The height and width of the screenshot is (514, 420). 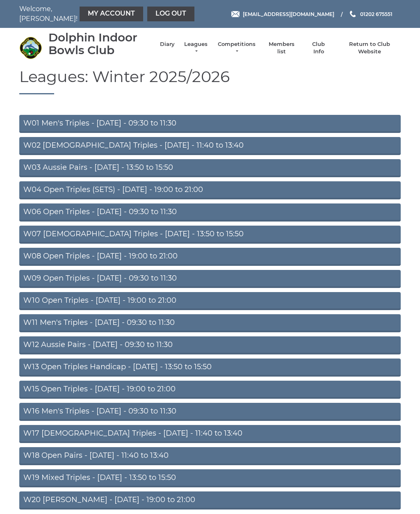 I want to click on span: 01202 675551, so click(x=376, y=13).